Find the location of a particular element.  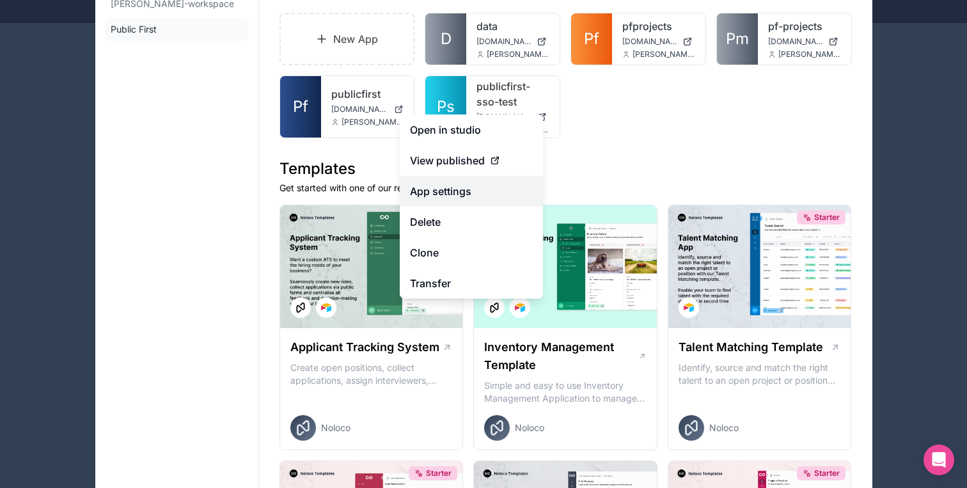

a: data is located at coordinates (513, 26).